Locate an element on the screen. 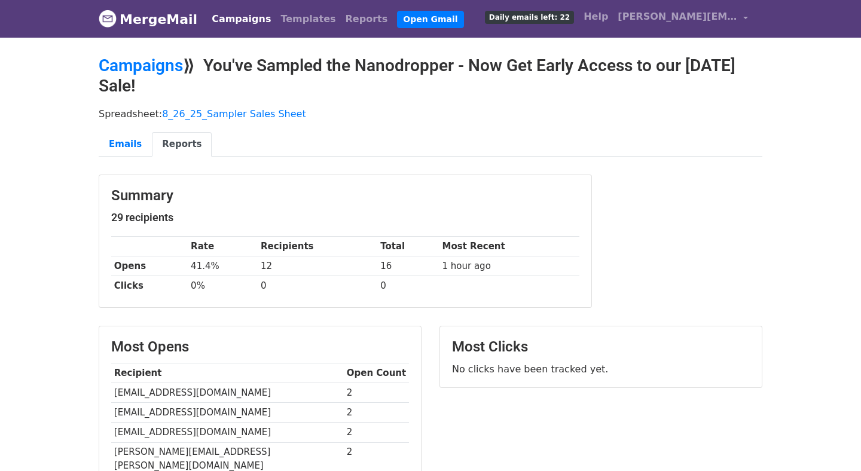 This screenshot has width=861, height=471. th: Open Count is located at coordinates (376, 373).